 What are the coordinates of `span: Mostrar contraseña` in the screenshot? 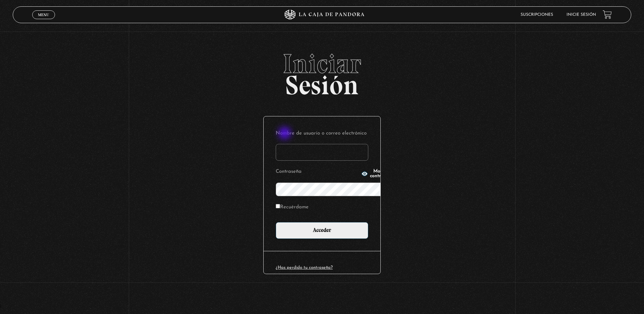 It's located at (381, 174).